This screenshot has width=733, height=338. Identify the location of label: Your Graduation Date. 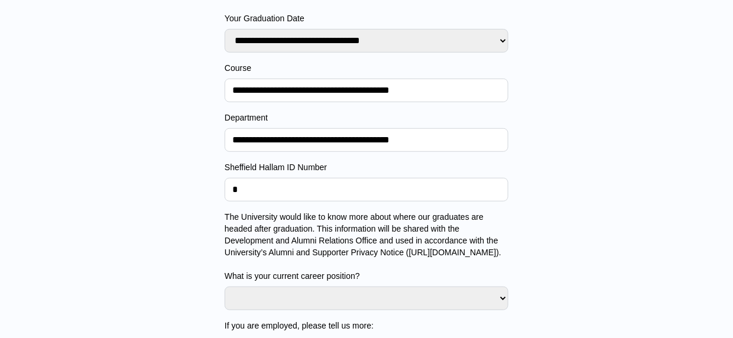
(366, 18).